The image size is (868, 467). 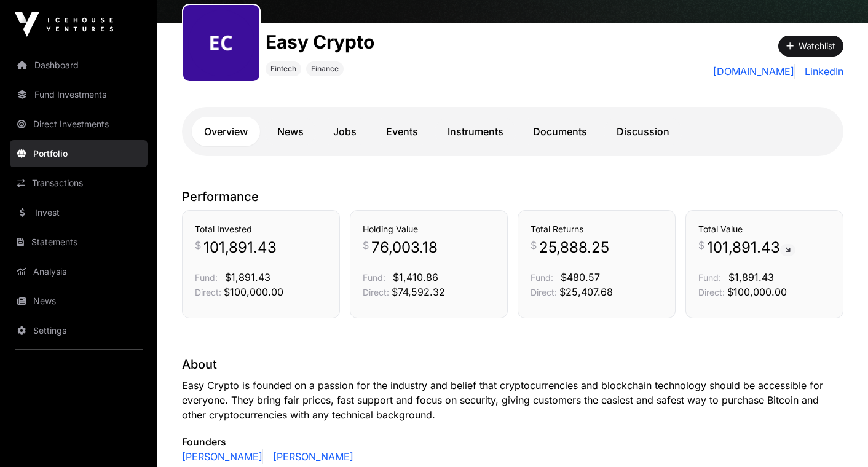 What do you see at coordinates (513, 442) in the screenshot?
I see `p: Founders` at bounding box center [513, 442].